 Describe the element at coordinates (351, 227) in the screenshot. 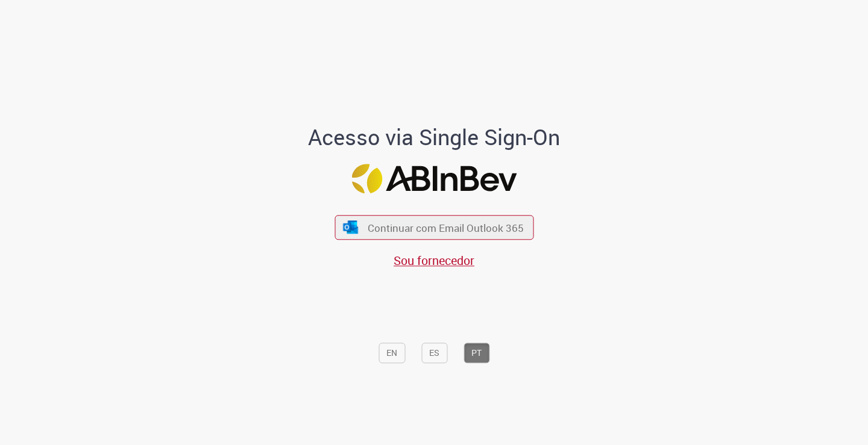

I see `img: ícone Azure/Microsoft 360` at that location.